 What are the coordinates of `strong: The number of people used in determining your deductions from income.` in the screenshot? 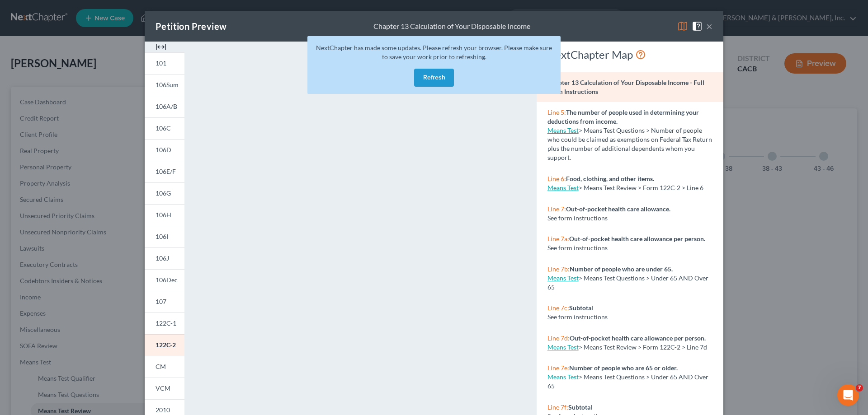 It's located at (622, 116).